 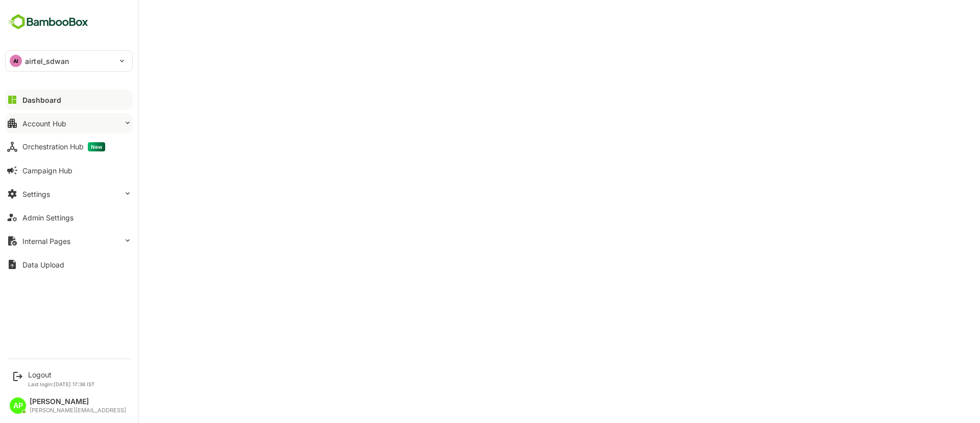 What do you see at coordinates (47, 61) in the screenshot?
I see `p: airtel_sdwan` at bounding box center [47, 61].